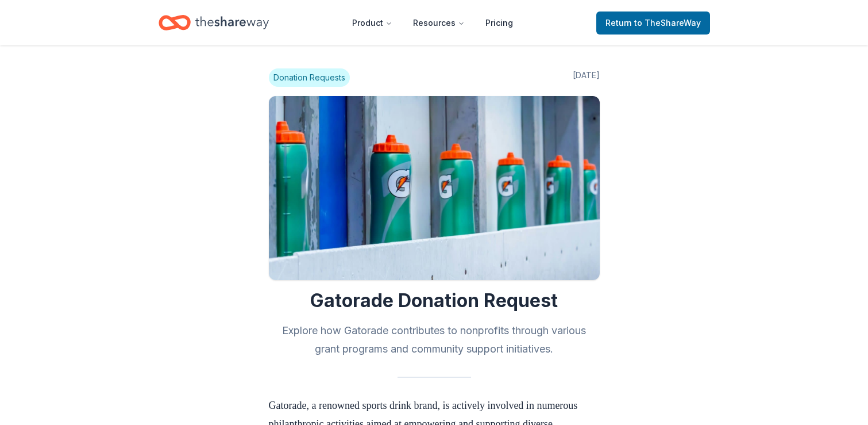  I want to click on h1: Gatorade Donation Request, so click(434, 301).